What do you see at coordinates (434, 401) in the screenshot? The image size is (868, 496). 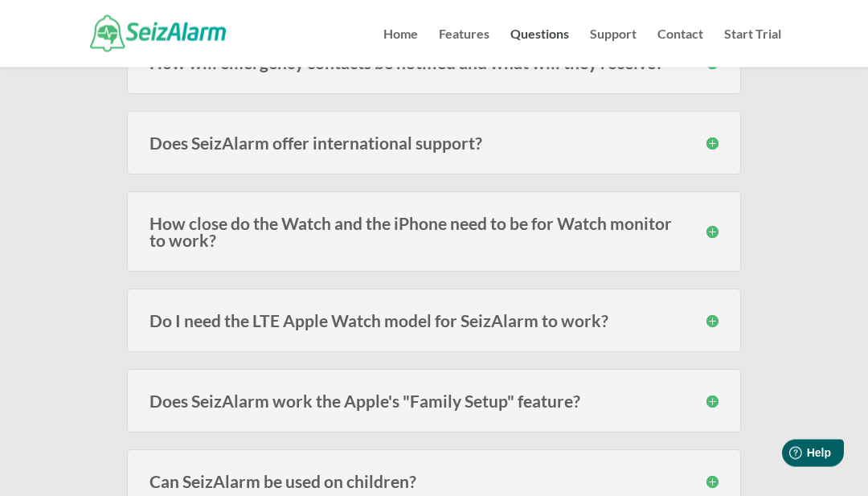 I see `h3: Does SeizAlarm work the Apple's "Family Setup" feature?` at bounding box center [434, 401].